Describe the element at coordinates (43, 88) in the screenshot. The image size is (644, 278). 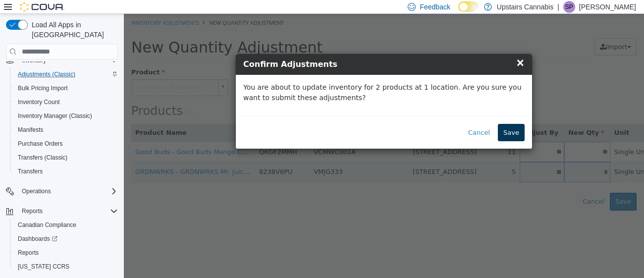
I see `a: Bulk Pricing Import` at that location.